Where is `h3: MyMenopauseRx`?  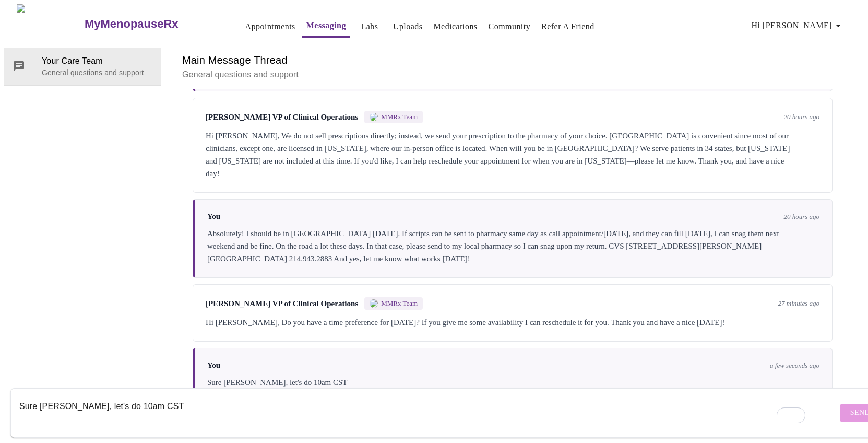 h3: MyMenopauseRx is located at coordinates (132, 24).